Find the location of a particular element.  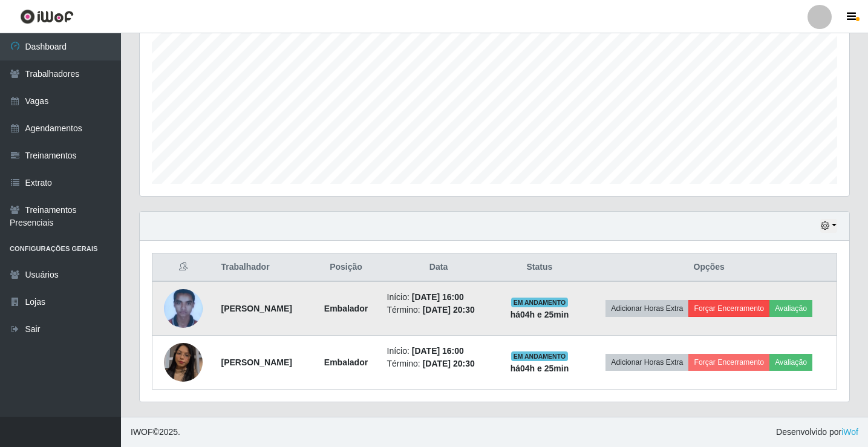

a: iWof is located at coordinates (850, 432).